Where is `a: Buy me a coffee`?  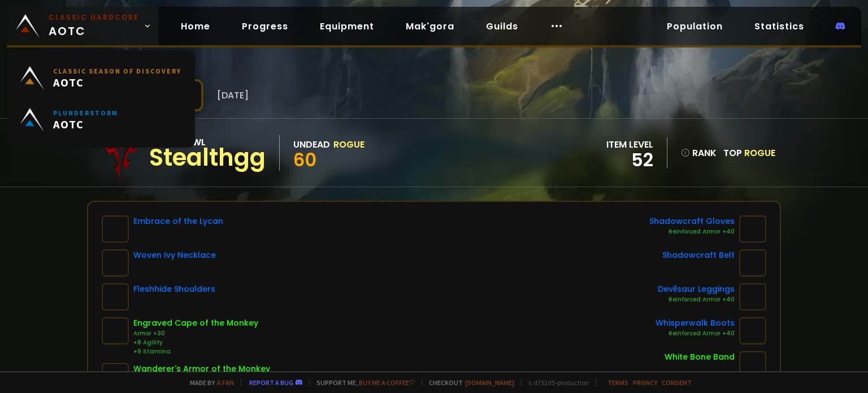 a: Buy me a coffee is located at coordinates (387, 382).